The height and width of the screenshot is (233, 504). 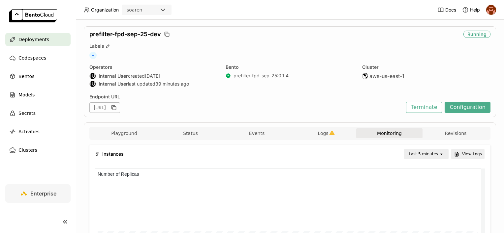 I want to click on a: Clusters, so click(x=38, y=150).